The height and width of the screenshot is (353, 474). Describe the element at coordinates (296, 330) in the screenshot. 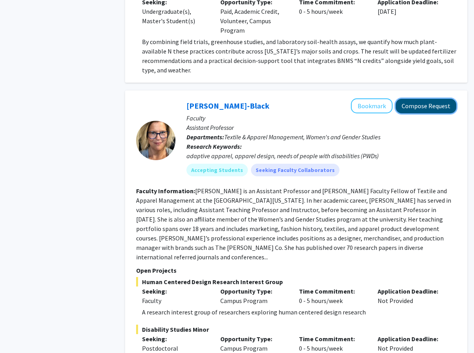

I see `span: Disability Studies Minor` at that location.